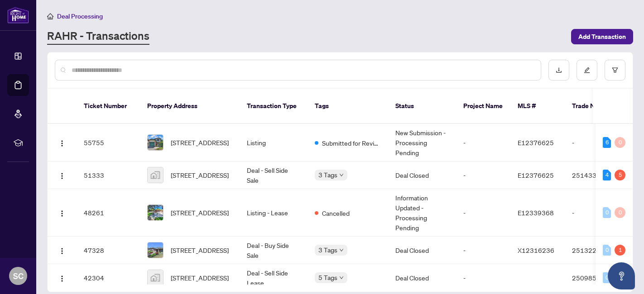 The image size is (644, 294). I want to click on div: 4, so click(607, 175).